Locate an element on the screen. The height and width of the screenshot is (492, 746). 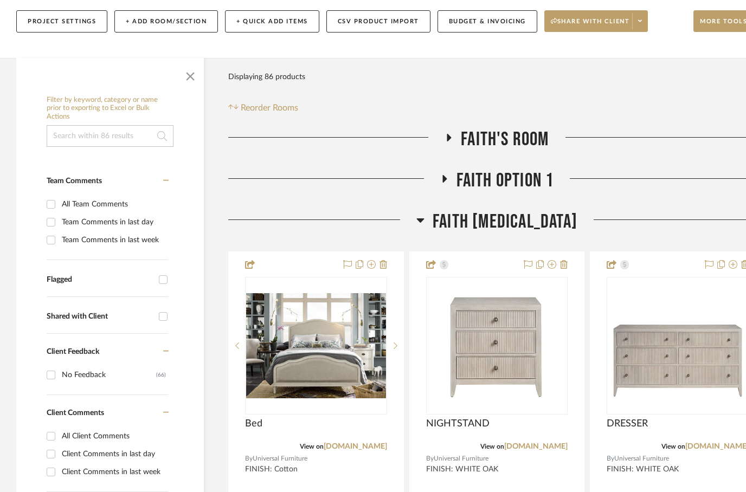
div: Shared with Client is located at coordinates (100, 317).